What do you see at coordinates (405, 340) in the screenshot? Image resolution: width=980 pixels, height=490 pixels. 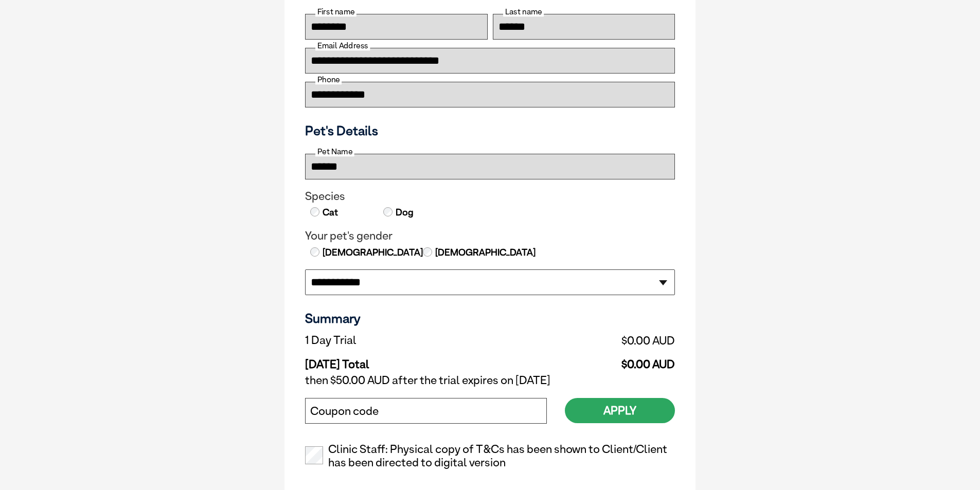 I see `td: 1 Day Trial` at bounding box center [405, 340].